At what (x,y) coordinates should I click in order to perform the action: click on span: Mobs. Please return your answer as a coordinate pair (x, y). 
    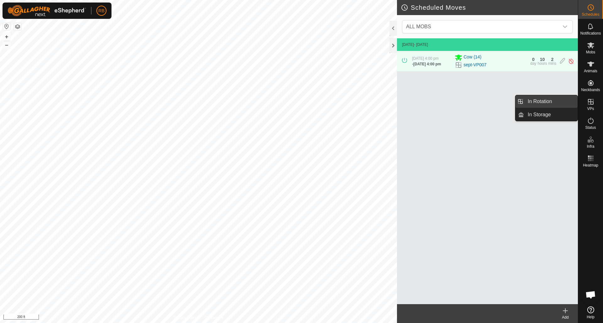
    Looking at the image, I should click on (591, 52).